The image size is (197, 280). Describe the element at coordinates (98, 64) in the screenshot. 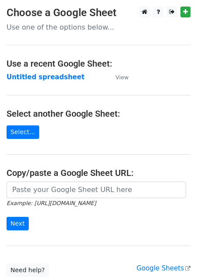

I see `h4: Use a recent Google Sheet:` at that location.